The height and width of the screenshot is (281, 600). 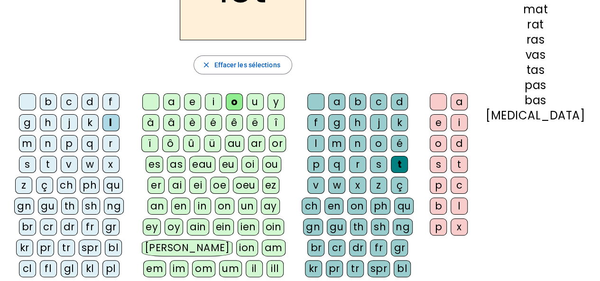 What do you see at coordinates (223, 227) in the screenshot?
I see `div: ein` at bounding box center [223, 227].